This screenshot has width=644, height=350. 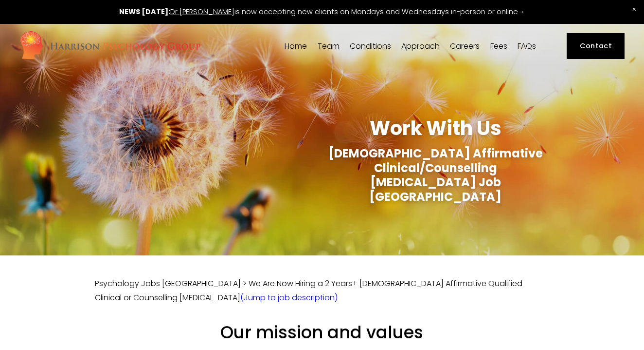 What do you see at coordinates (420, 46) in the screenshot?
I see `span: Approach` at bounding box center [420, 46].